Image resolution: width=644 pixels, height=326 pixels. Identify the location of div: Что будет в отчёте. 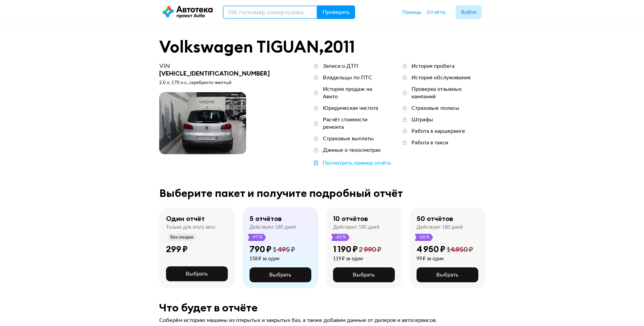
(322, 308).